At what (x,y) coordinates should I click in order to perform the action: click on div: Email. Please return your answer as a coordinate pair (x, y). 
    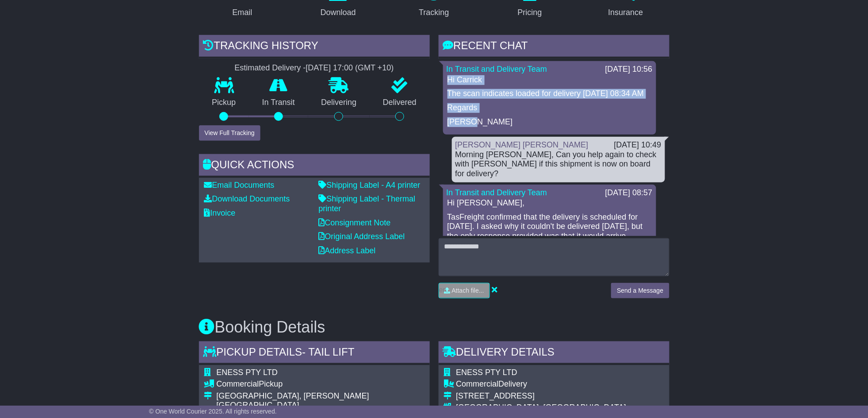
    Looking at the image, I should click on (242, 12).